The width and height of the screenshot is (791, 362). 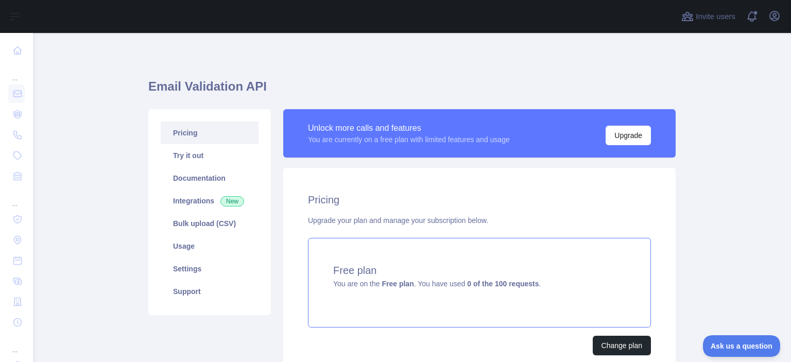 What do you see at coordinates (437, 284) in the screenshot?
I see `span: You are on the . You have used .` at bounding box center [437, 284].